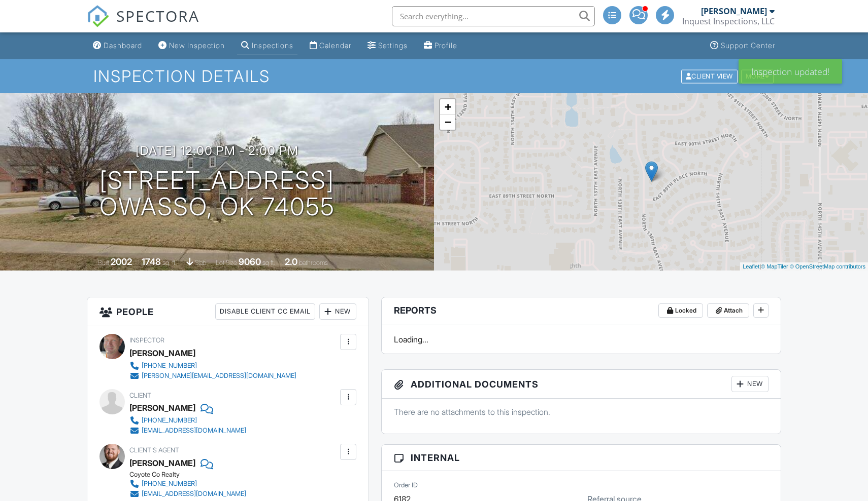  Describe the element at coordinates (750, 267) in the screenshot. I see `a: Leaflet` at that location.